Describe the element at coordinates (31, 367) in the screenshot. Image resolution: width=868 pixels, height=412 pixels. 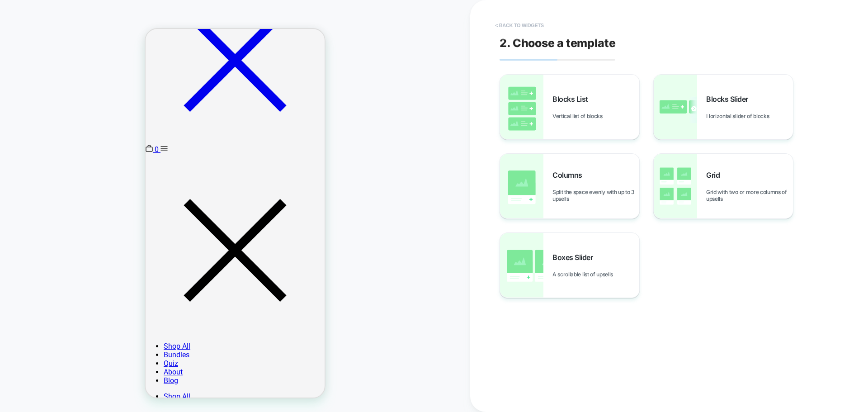
I see `span: Shop All` at that location.